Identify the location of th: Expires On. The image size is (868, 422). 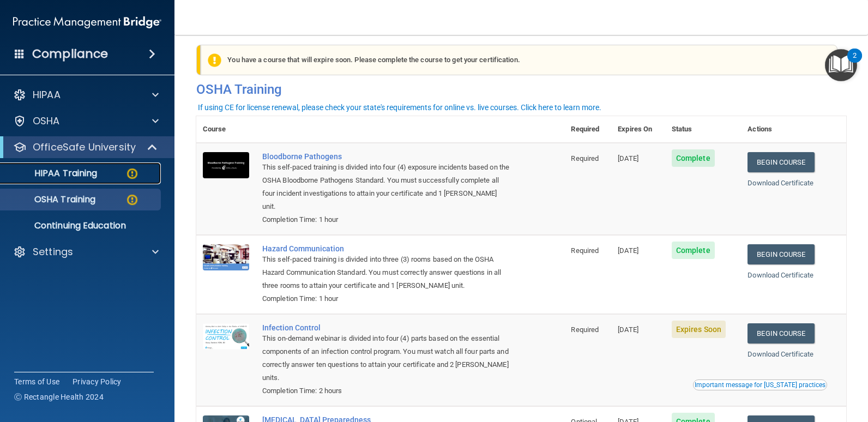
(638, 129).